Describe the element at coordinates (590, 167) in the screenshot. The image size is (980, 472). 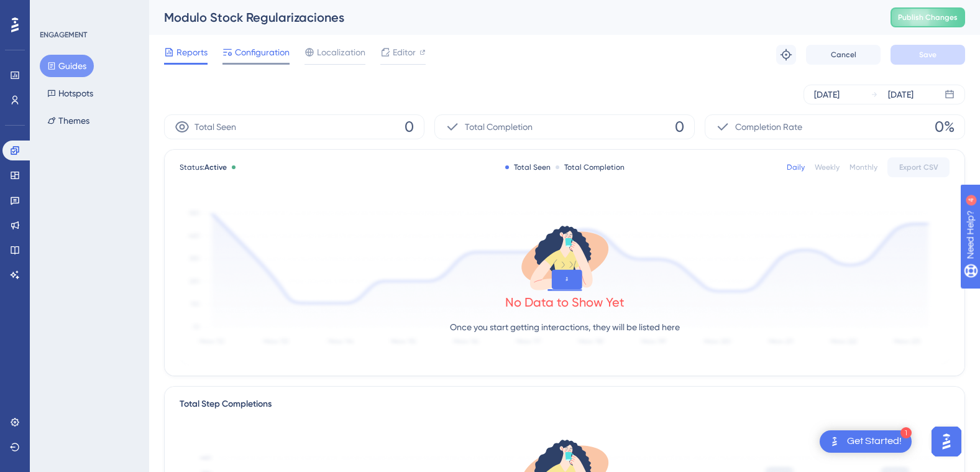
I see `div: Total Completion` at that location.